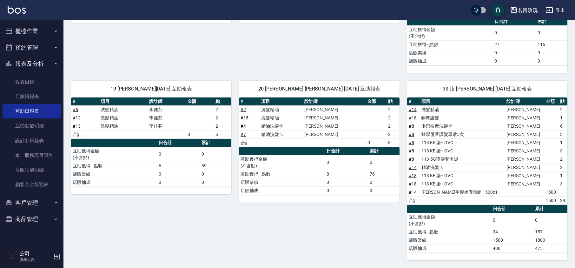 The width and height of the screenshot is (575, 268). Describe the element at coordinates (555, 10) in the screenshot. I see `button: 登出` at that location.